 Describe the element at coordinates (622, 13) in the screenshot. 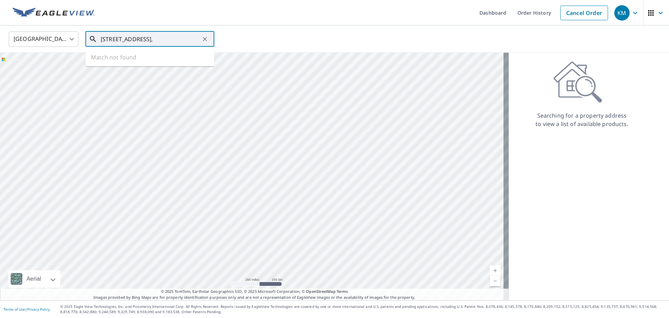

I see `div: KM` at that location.